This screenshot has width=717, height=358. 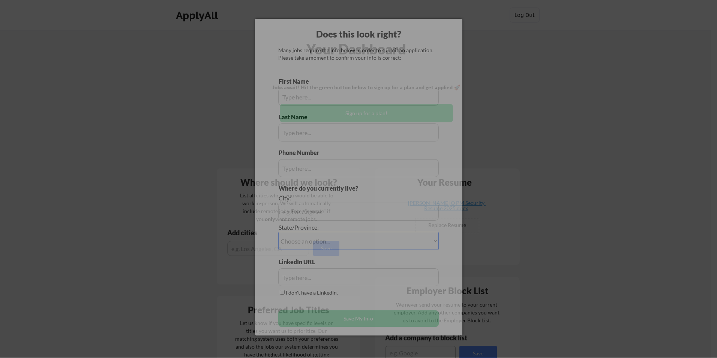 What do you see at coordinates (358, 54) in the screenshot?
I see `div: Many jobs require the info below in order to submit an application. Please take a moment to confi...` at bounding box center [358, 54].